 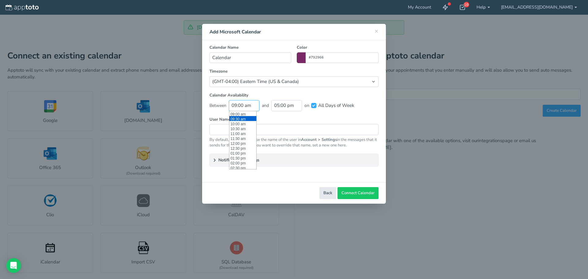 I want to click on li: 12:00 pm, so click(x=243, y=143).